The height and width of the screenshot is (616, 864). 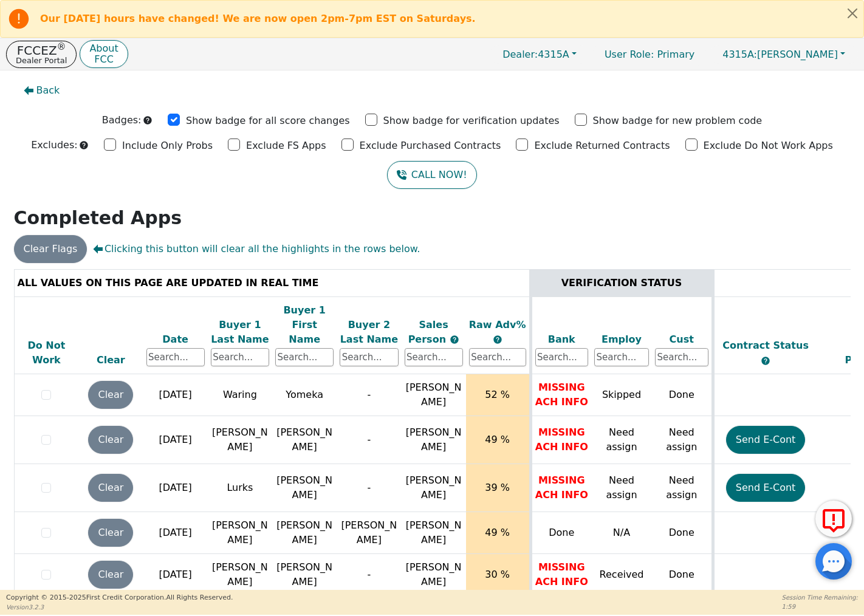 What do you see at coordinates (622, 339) in the screenshot?
I see `div: Employ` at bounding box center [622, 339].